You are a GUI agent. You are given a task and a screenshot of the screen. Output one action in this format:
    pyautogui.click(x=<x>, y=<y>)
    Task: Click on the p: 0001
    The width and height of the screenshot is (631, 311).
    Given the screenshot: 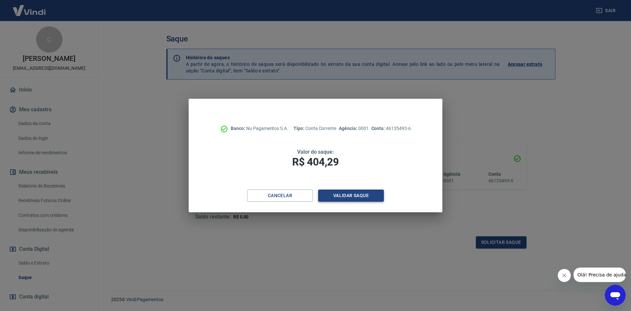 What is the action you would take?
    pyautogui.click(x=354, y=128)
    